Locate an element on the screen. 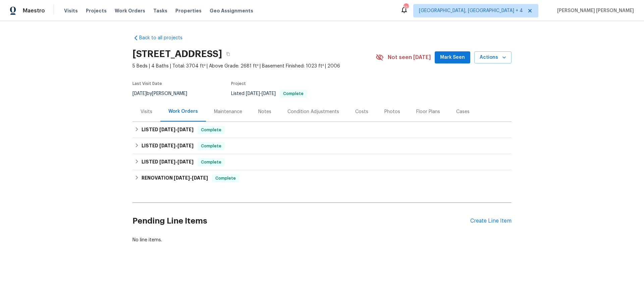 This screenshot has width=644, height=286. span: Work Orders is located at coordinates (130, 11).